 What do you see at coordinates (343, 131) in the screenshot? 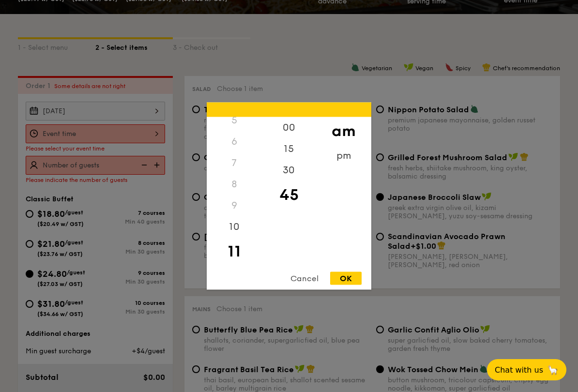
I see `div: am` at bounding box center [343, 131].